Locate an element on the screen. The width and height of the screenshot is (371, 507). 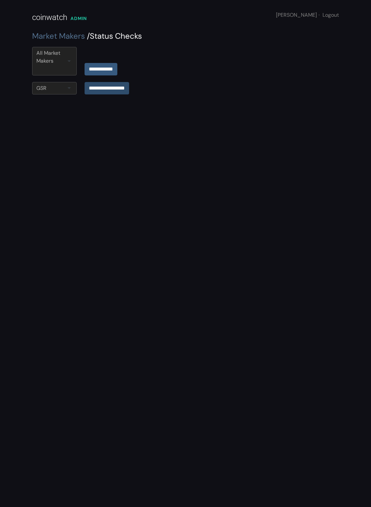
a: Logout is located at coordinates (331, 15).